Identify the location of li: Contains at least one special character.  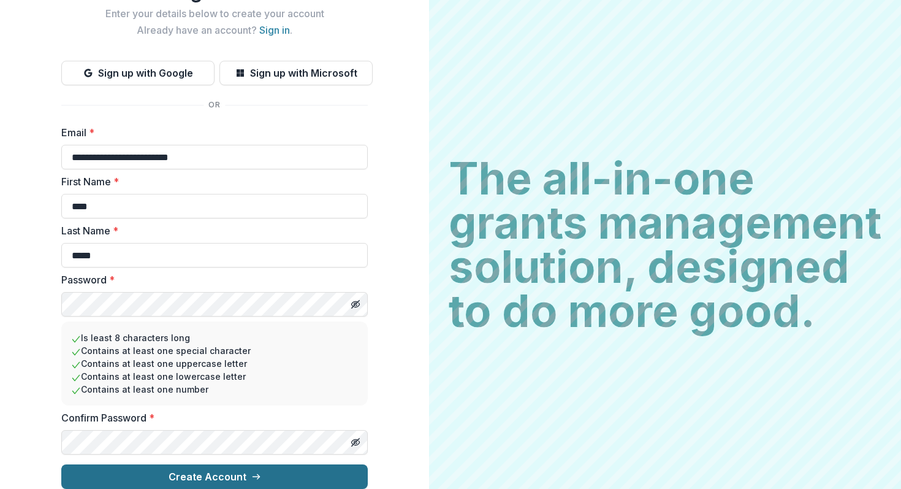
(215, 350).